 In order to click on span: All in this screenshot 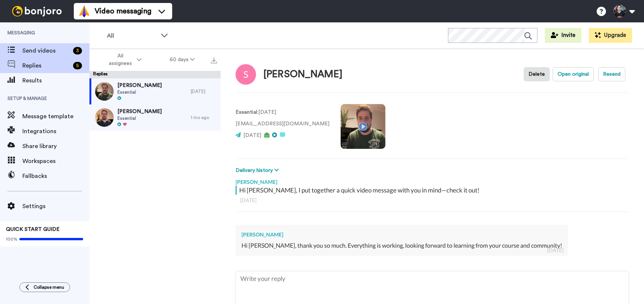, I will do `click(132, 36)`.